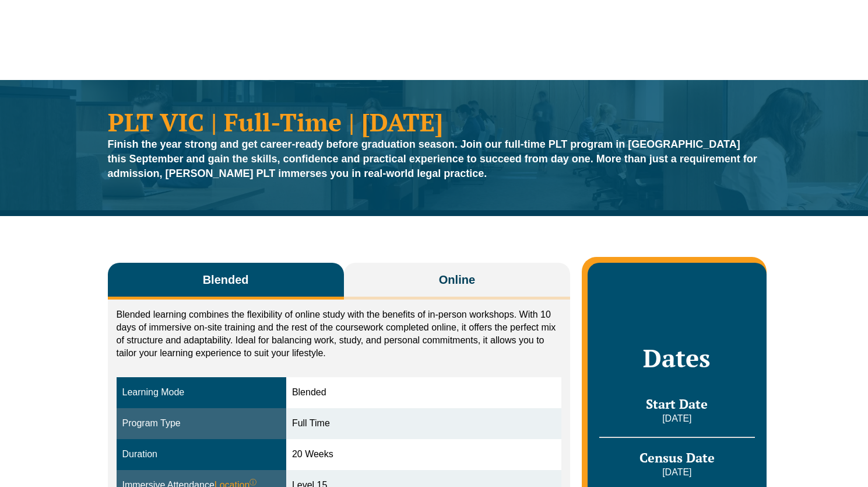 This screenshot has height=487, width=868. What do you see at coordinates (424, 454) in the screenshot?
I see `div: 20 Weeks` at bounding box center [424, 454].